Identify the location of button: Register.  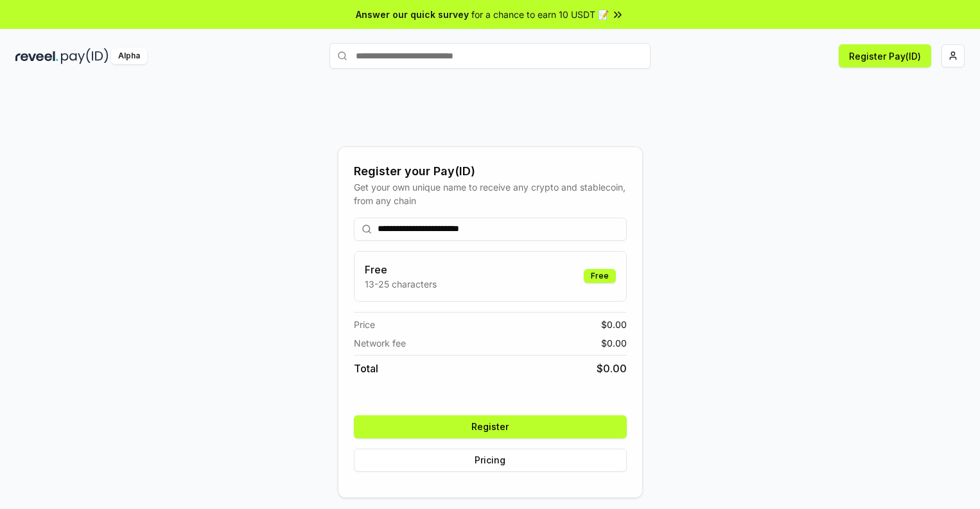
(490, 427).